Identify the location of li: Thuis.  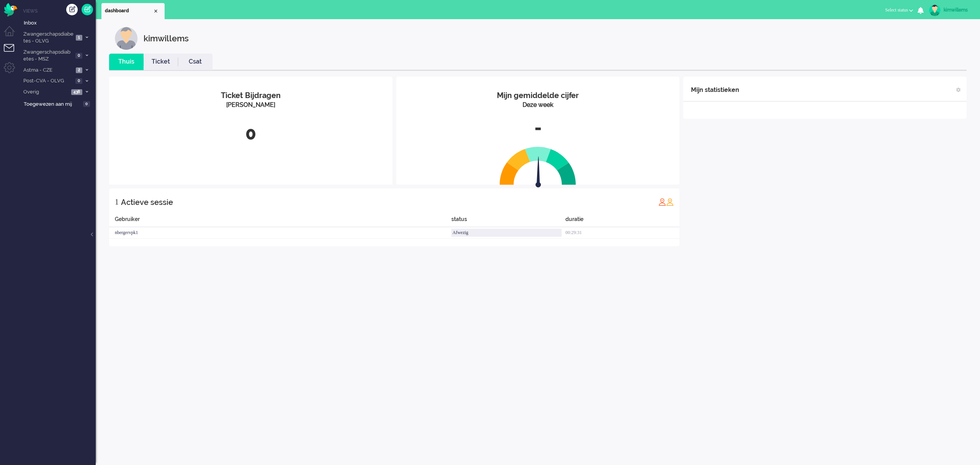
(127, 62).